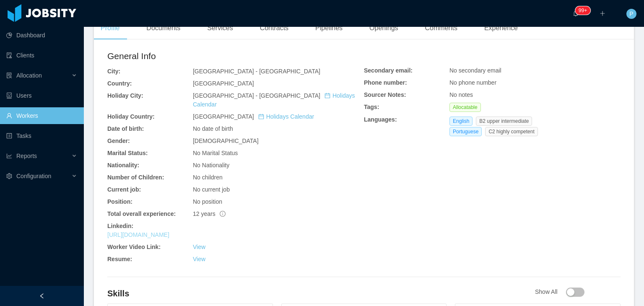 The height and width of the screenshot is (306, 644). I want to click on b: Resume:, so click(119, 259).